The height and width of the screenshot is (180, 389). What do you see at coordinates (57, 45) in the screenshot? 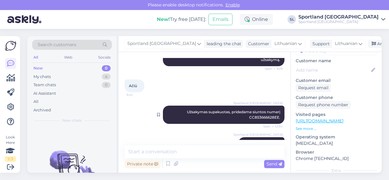
I see `span: Search customers` at bounding box center [57, 45].